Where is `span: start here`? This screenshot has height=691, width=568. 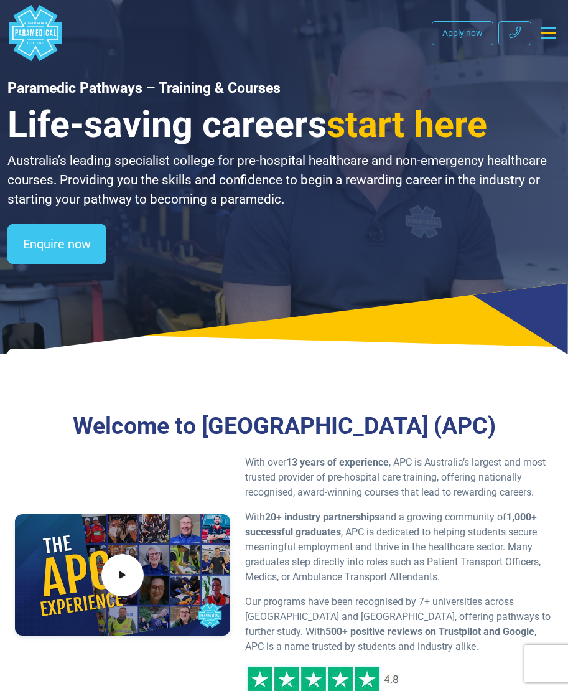
span: start here is located at coordinates (407, 124).